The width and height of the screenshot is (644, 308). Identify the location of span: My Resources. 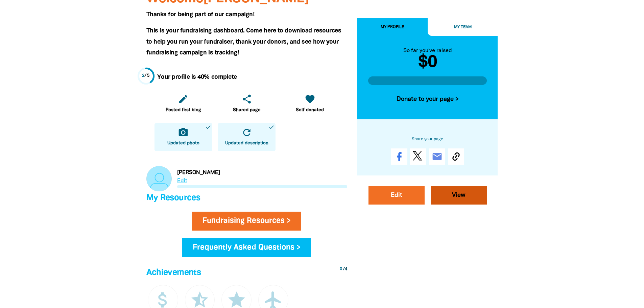
(173, 198).